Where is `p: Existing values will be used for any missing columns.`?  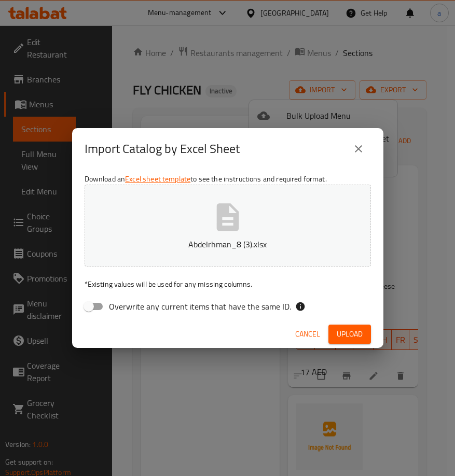 p: Existing values will be used for any missing columns. is located at coordinates (228, 284).